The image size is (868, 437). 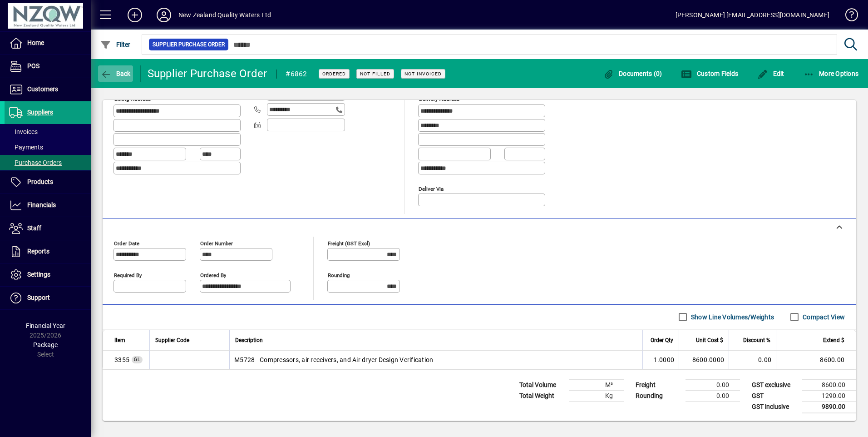 I want to click on a: Staff, so click(x=48, y=228).